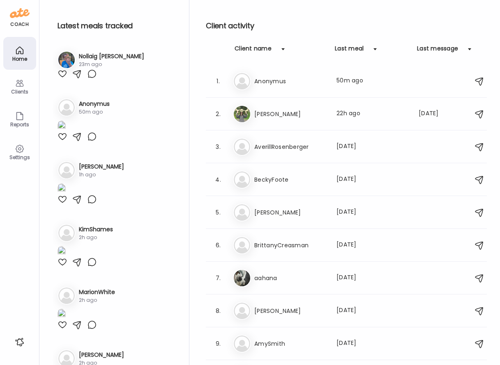 This screenshot has height=365, width=500. Describe the element at coordinates (218, 344) in the screenshot. I see `div: 9.` at that location.